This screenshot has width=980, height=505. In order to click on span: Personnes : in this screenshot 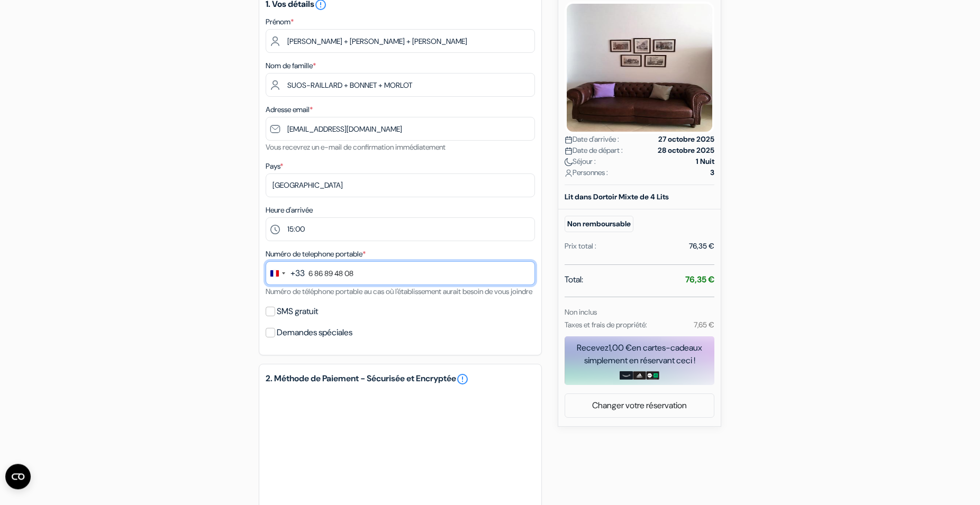, I will do `click(586, 173)`.